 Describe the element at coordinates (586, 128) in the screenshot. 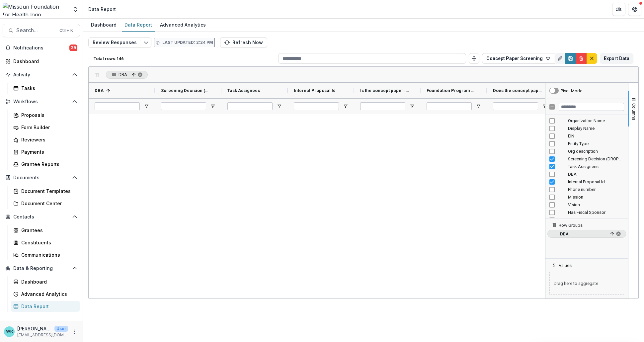

I see `div: Display Name Column` at that location.